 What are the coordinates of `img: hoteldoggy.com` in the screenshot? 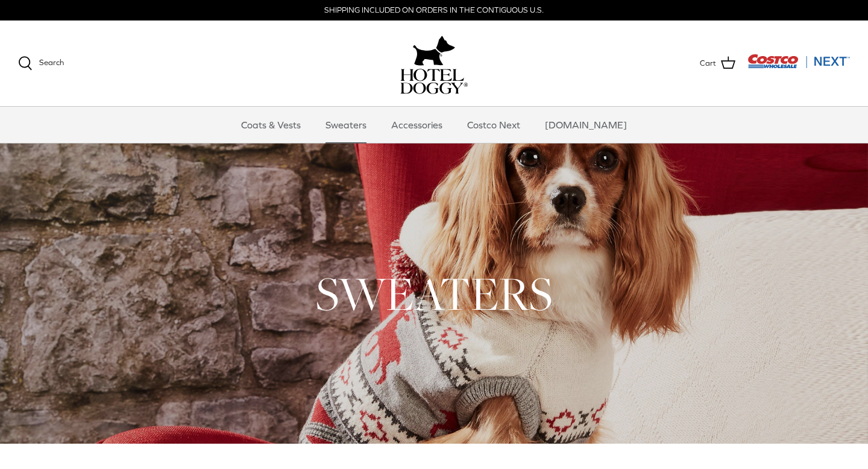 It's located at (434, 51).